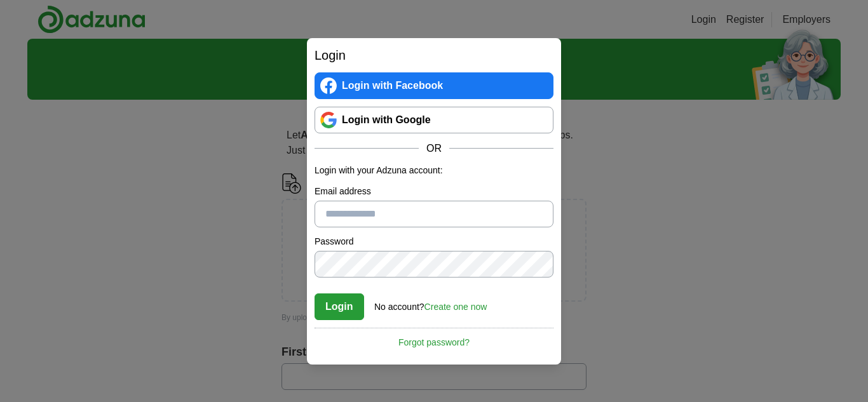 The width and height of the screenshot is (868, 402). What do you see at coordinates (434, 191) in the screenshot?
I see `label: Email address` at bounding box center [434, 191].